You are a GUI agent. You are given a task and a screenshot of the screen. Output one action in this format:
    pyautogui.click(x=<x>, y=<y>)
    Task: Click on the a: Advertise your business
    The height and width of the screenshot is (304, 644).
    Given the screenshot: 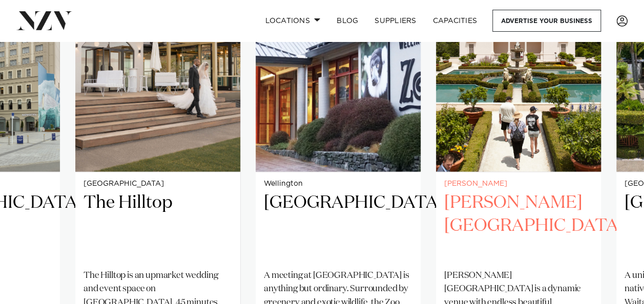 What is the action you would take?
    pyautogui.click(x=546, y=21)
    